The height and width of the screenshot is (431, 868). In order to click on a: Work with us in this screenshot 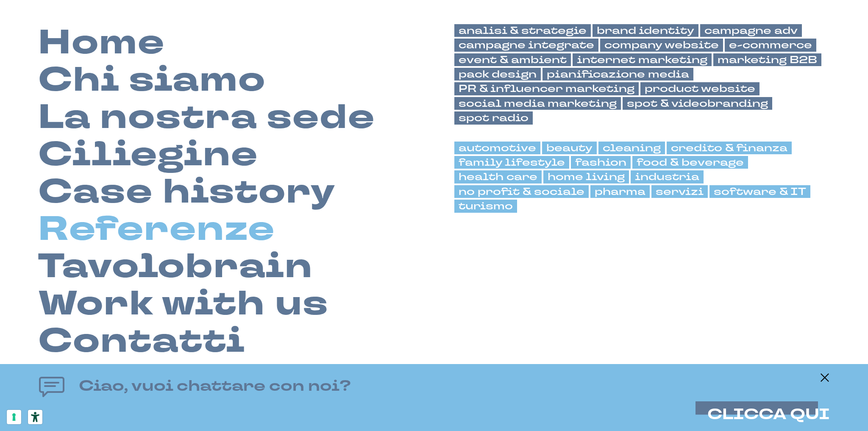, I will do `click(183, 304)`.